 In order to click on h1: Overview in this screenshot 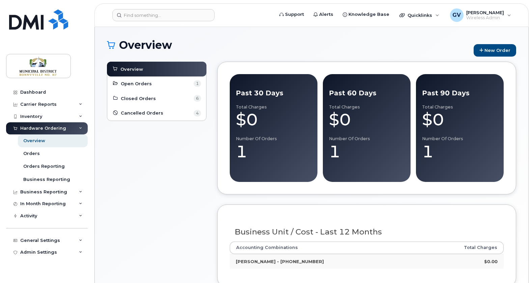, I will do `click(288, 45)`.